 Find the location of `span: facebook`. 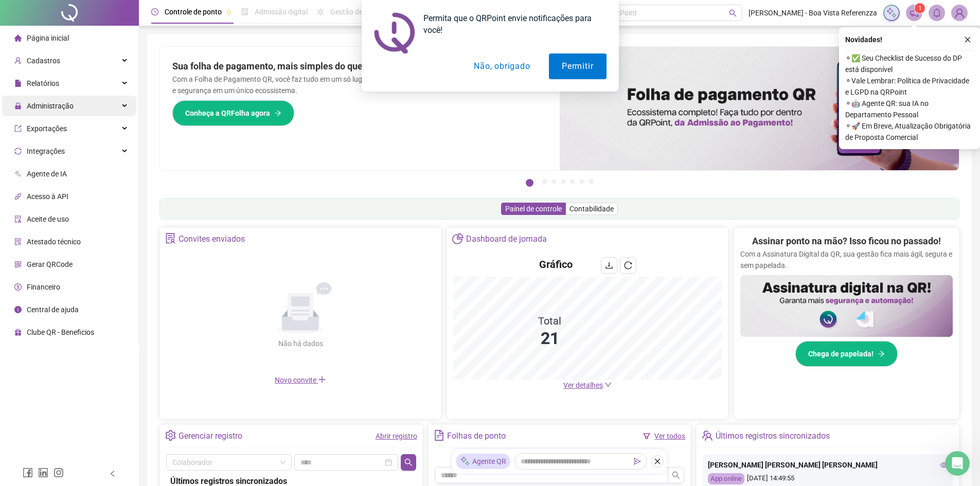

span: facebook is located at coordinates (28, 473).